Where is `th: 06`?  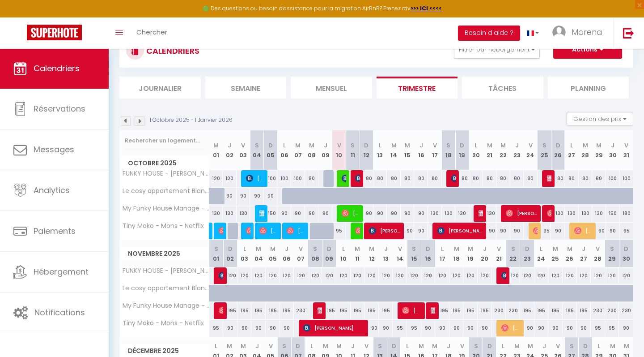 th: 06 is located at coordinates (287, 254).